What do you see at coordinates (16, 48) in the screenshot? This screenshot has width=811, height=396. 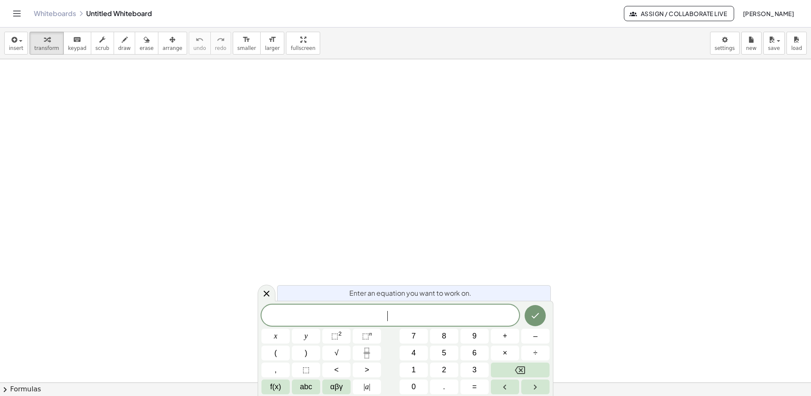 I see `span: insert` at bounding box center [16, 48].